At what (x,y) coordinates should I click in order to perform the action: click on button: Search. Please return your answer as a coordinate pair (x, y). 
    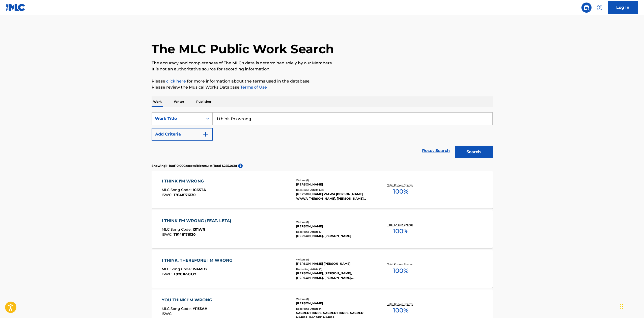
    Looking at the image, I should click on (474, 152).